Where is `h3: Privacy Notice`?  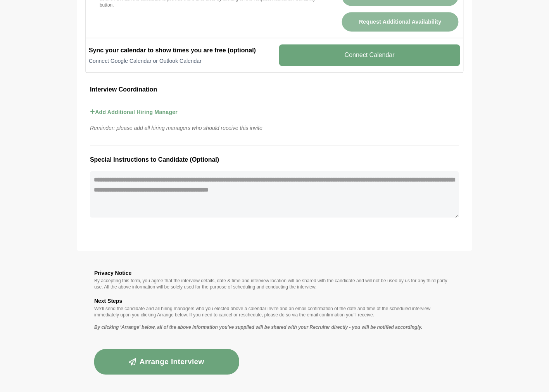 h3: Privacy Notice is located at coordinates (275, 273).